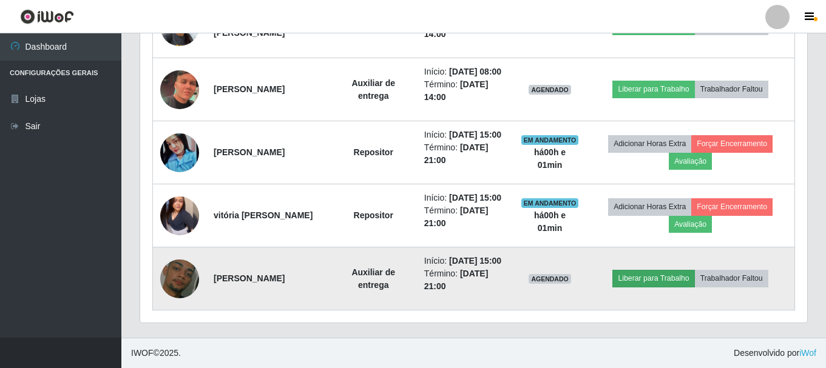  Describe the element at coordinates (180, 152) in the screenshot. I see `img: 1734919568838.jpeg` at that location.